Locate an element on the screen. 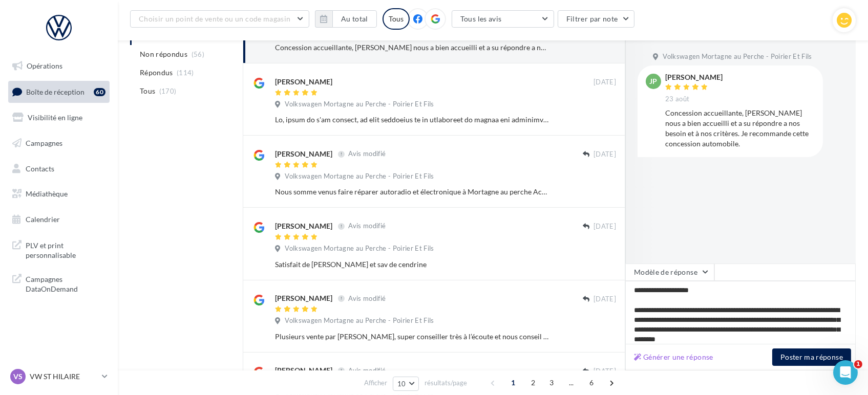  a: Contacts is located at coordinates (59, 169).